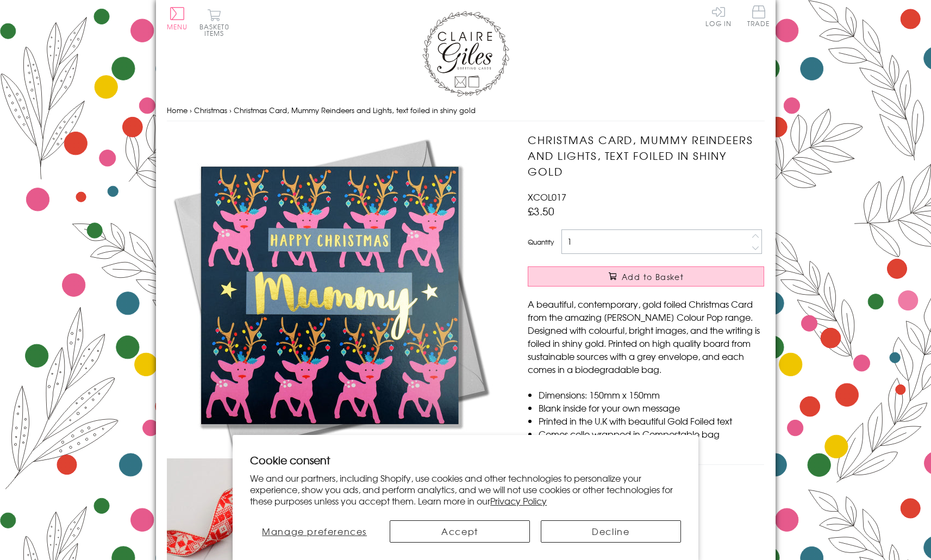 This screenshot has height=560, width=931. Describe the element at coordinates (217, 30) in the screenshot. I see `span: 0 items` at that location.